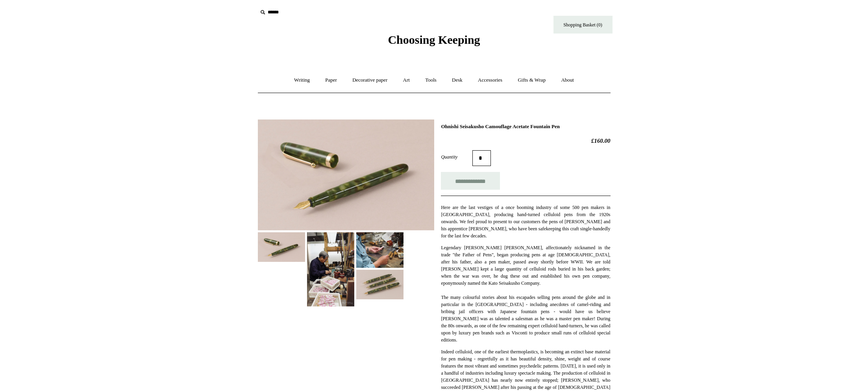  Describe the element at coordinates (531, 80) in the screenshot. I see `a: Gifts & Wrap` at that location.